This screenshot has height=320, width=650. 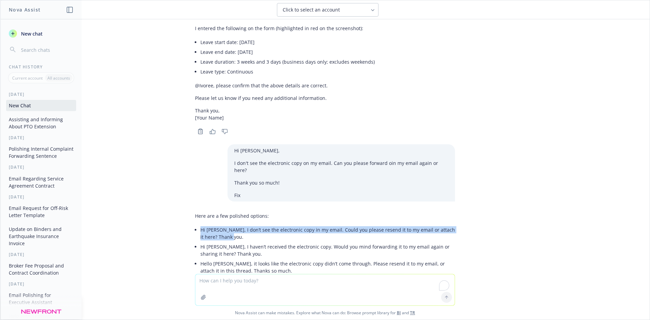 What do you see at coordinates (412, 313) in the screenshot?
I see `a: TR` at bounding box center [412, 313].